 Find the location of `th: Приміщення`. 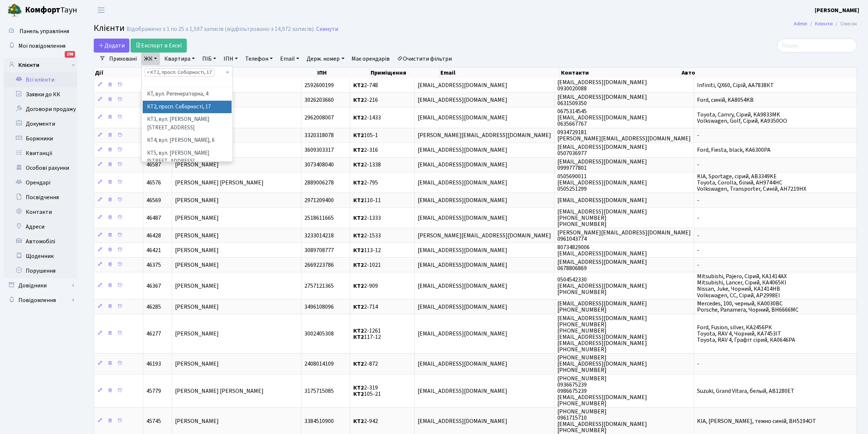

th: Приміщення is located at coordinates (405, 73).